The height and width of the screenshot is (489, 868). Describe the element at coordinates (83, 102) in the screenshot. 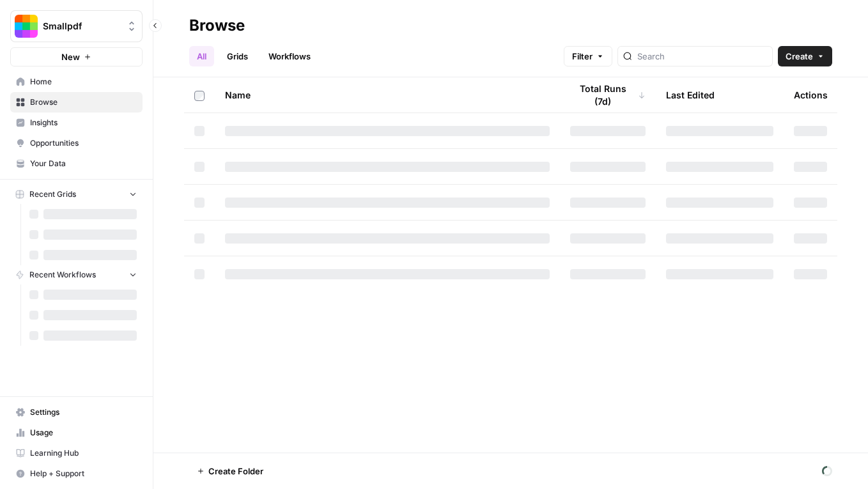

I see `span: Browse` at that location.